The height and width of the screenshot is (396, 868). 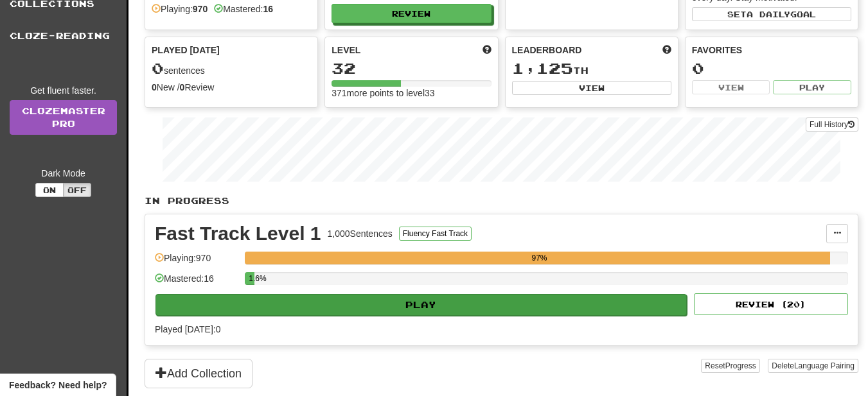 What do you see at coordinates (412, 94) in the screenshot?
I see `div: 371 more points to level 33` at bounding box center [412, 94].